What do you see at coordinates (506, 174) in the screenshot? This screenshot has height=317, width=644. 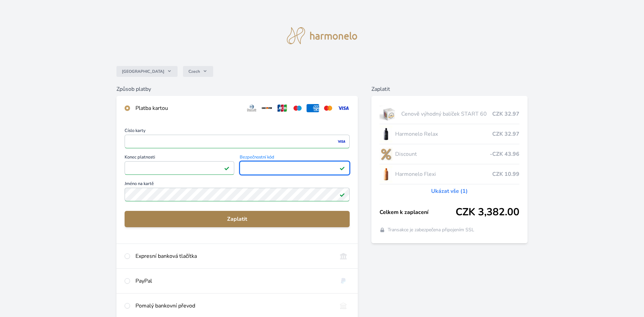 I see `span: CZK 10.99` at bounding box center [506, 174].